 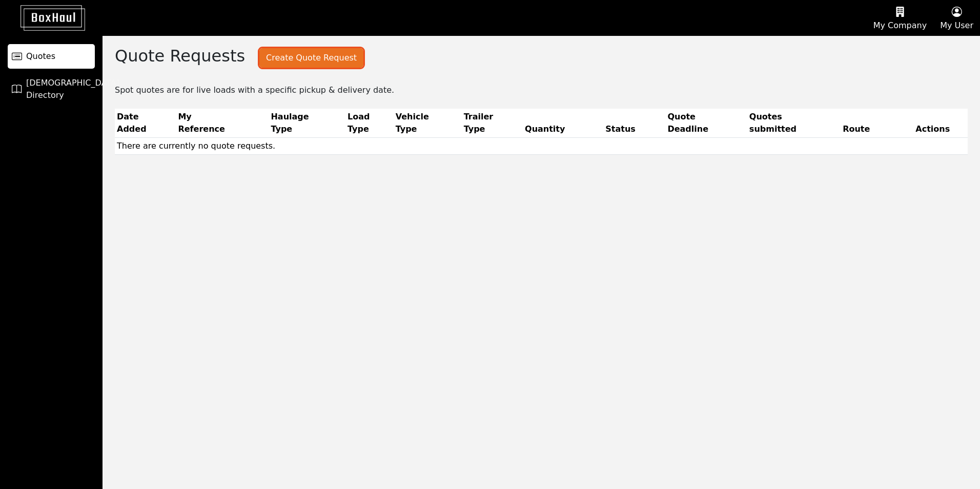 What do you see at coordinates (492, 123) in the screenshot?
I see `th: Trailer Type` at bounding box center [492, 123].